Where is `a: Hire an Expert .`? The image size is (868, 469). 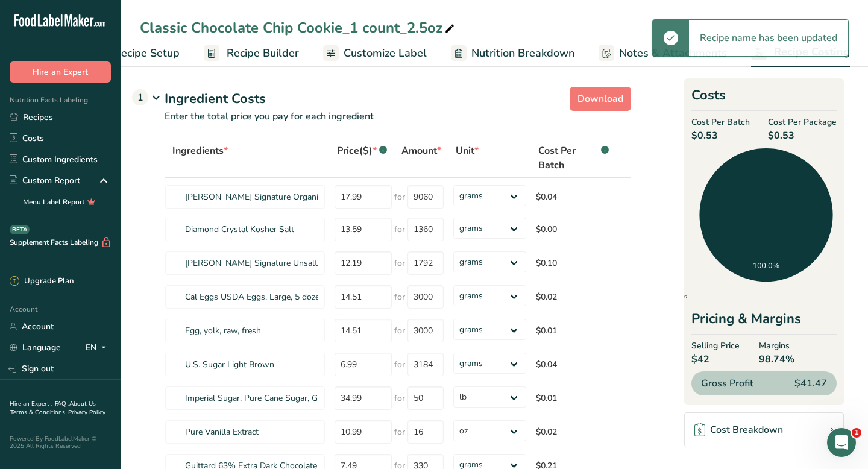
a: Hire an Expert . is located at coordinates (31, 404).